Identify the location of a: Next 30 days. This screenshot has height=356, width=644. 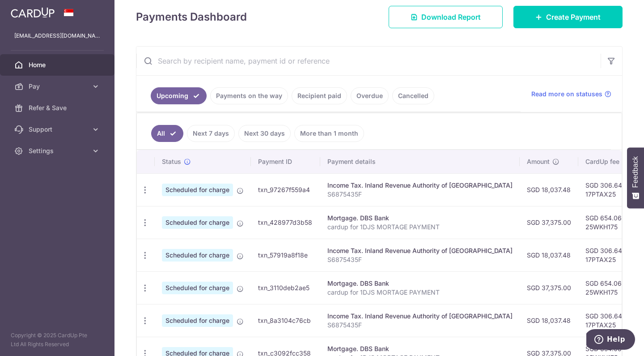
(264, 134).